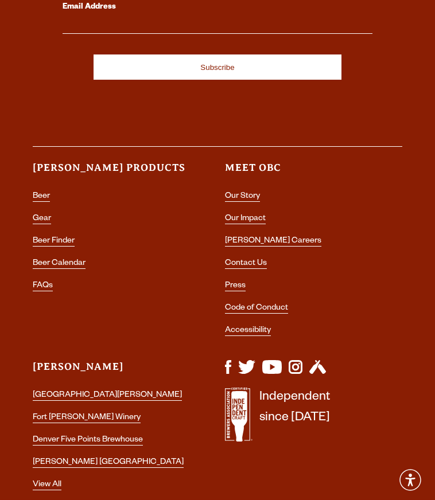  I want to click on a: Beer, so click(41, 197).